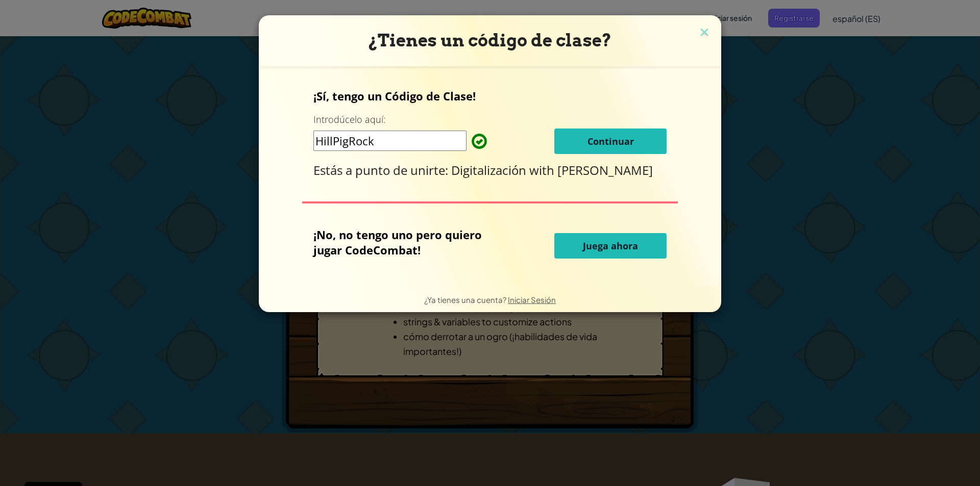 Image resolution: width=980 pixels, height=486 pixels. I want to click on label: Introdúcelo aquí:, so click(349, 120).